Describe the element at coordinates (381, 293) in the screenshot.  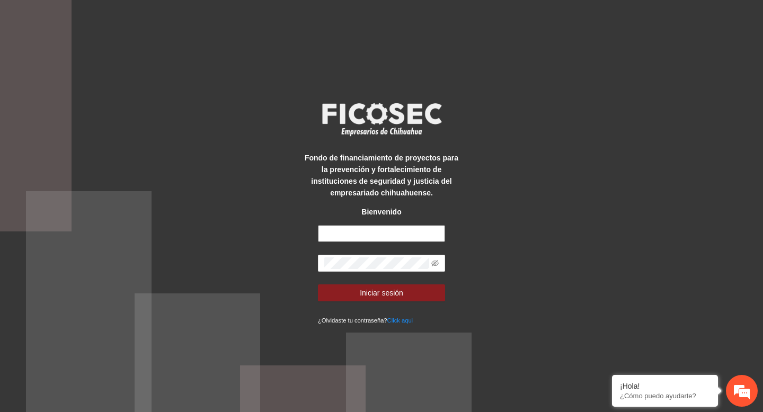
I see `span: Iniciar sesión` at that location.